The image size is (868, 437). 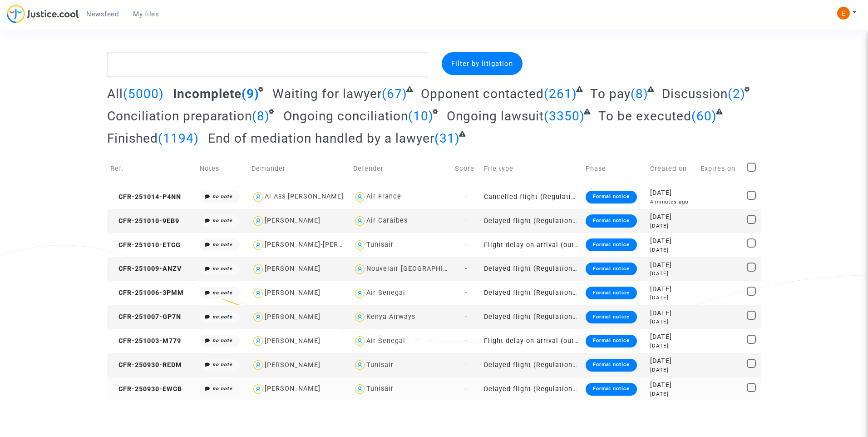 What do you see at coordinates (147, 293) in the screenshot?
I see `span: CFR-251006-3PMM` at bounding box center [147, 293].